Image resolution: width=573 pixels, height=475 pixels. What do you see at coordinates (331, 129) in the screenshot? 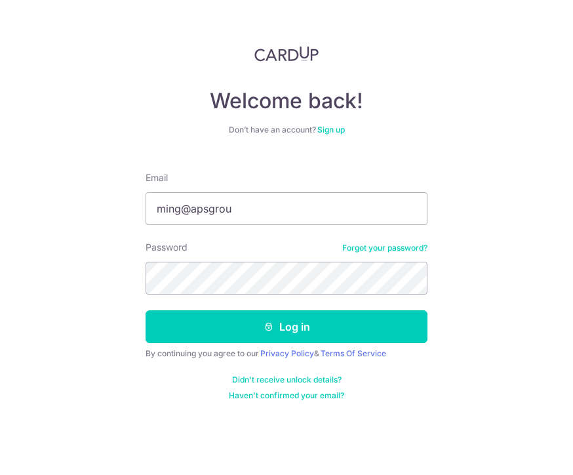
I see `a: Sign up` at bounding box center [331, 129].